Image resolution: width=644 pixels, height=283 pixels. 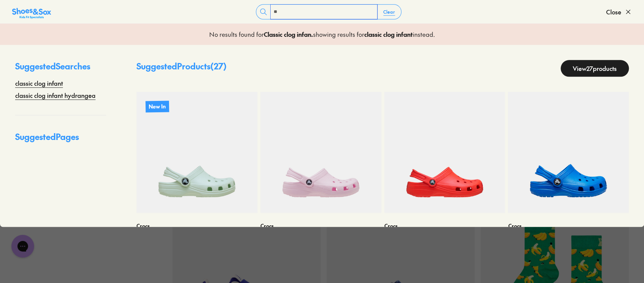 What do you see at coordinates (32, 13) in the screenshot?
I see `img: SNS_Logo_Responsive.svg` at bounding box center [32, 13].